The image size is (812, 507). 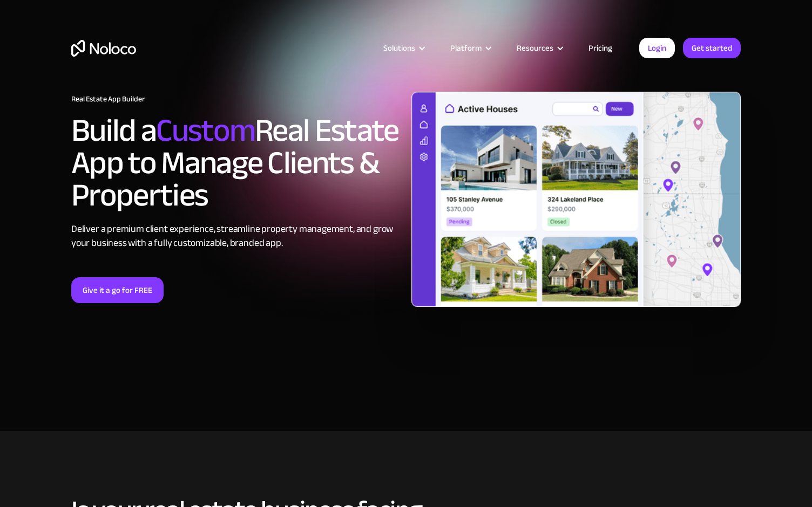 What do you see at coordinates (657, 48) in the screenshot?
I see `a: Login` at bounding box center [657, 48].